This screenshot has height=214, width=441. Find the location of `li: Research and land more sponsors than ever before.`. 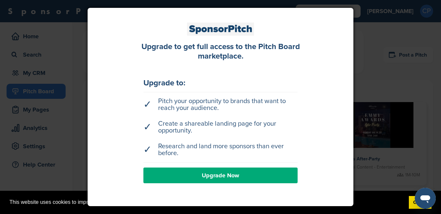

li: Research and land more sponsors than ever before. is located at coordinates (220, 150).